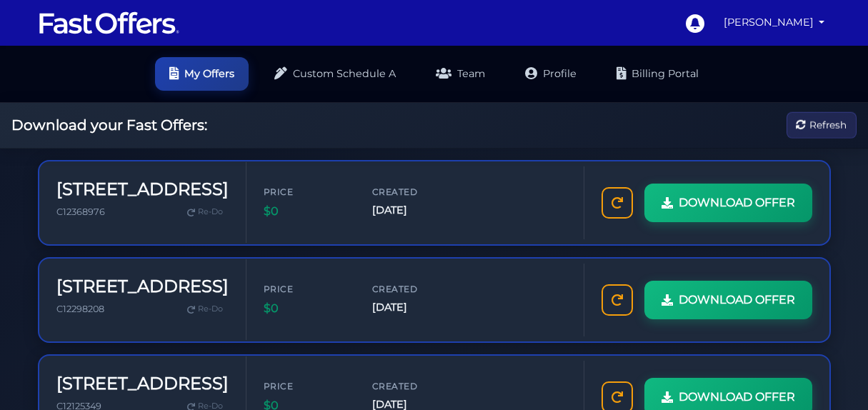 This screenshot has width=868, height=410. What do you see at coordinates (460, 74) in the screenshot?
I see `a: Team` at bounding box center [460, 74].